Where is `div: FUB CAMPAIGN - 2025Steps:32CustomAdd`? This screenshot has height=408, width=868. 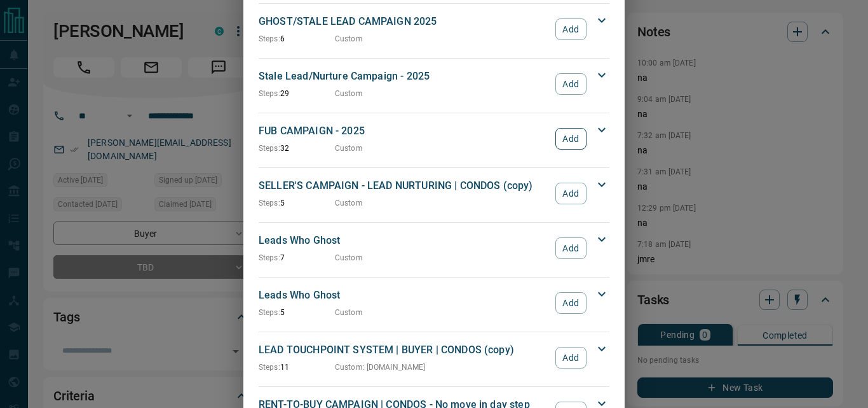
div: FUB CAMPAIGN - 2025Steps:32CustomAdd is located at coordinates (434, 138).